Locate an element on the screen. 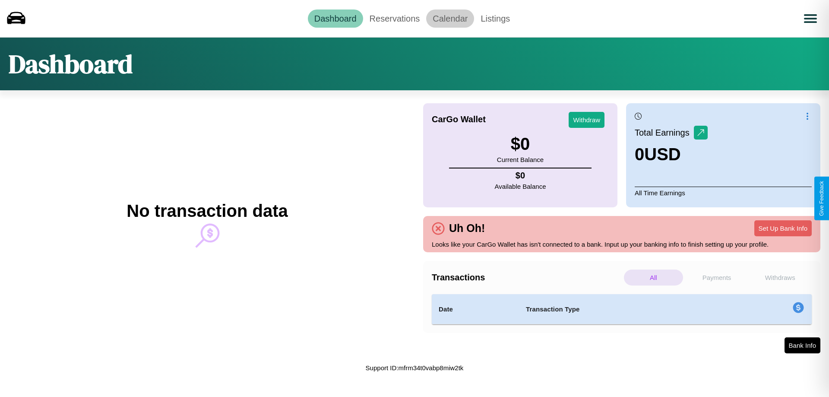 This screenshot has width=829, height=397. h4: Date is located at coordinates (475, 309).